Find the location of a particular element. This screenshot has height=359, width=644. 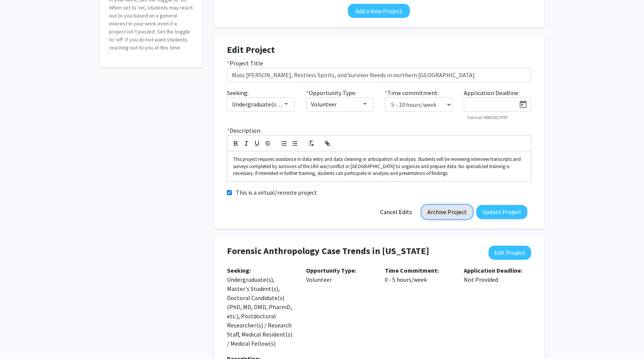

p: Not Provided is located at coordinates (497, 275).